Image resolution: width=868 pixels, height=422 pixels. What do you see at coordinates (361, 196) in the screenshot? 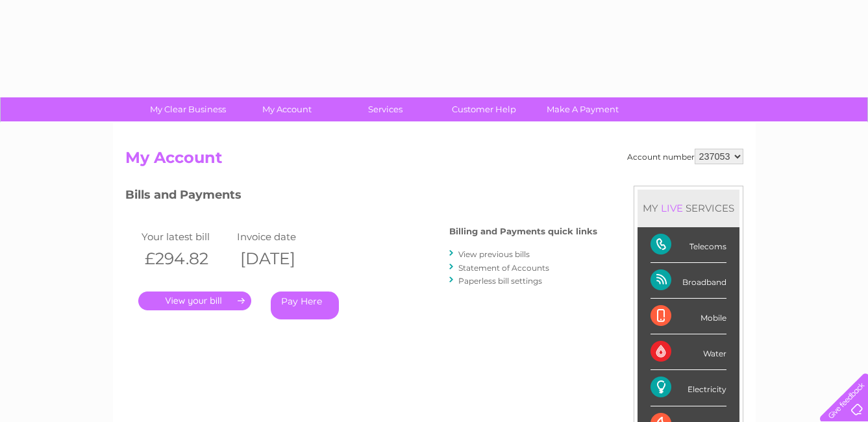
I see `h3: Bills and Payments` at bounding box center [361, 196].